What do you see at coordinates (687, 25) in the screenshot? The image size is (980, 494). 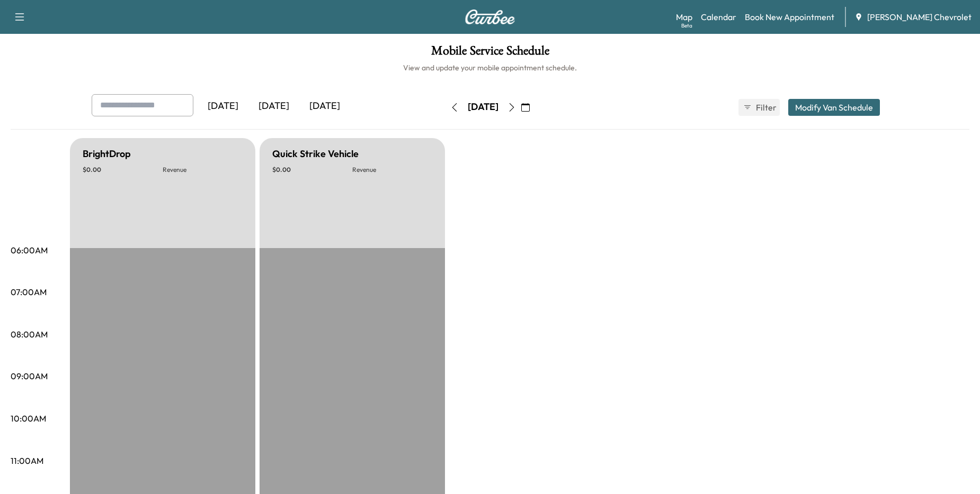 I see `div: Beta` at bounding box center [687, 25].